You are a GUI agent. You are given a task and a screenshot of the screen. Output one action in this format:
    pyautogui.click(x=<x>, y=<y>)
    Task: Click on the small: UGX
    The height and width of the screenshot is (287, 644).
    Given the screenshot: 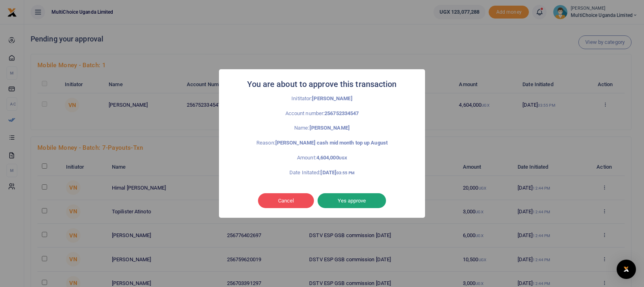 What is the action you would take?
    pyautogui.click(x=343, y=158)
    